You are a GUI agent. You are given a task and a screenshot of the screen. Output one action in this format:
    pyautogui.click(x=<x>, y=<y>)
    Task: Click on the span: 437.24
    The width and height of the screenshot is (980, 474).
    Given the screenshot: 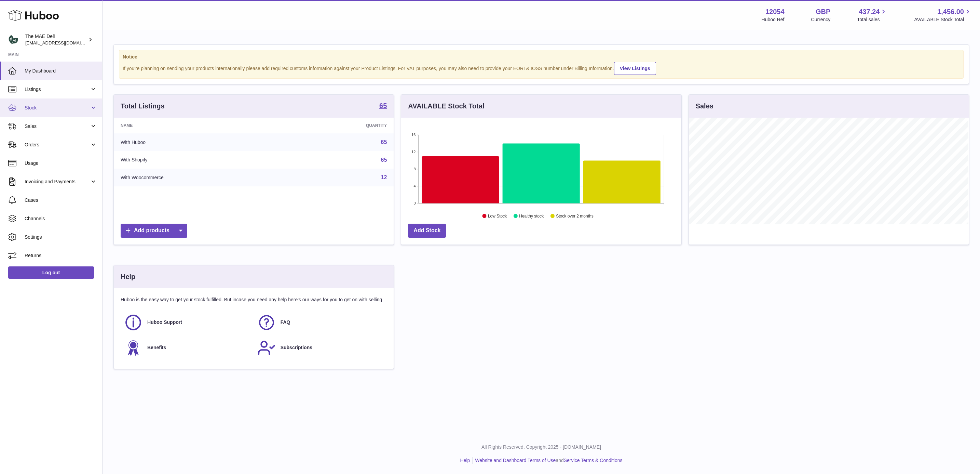 What is the action you would take?
    pyautogui.click(x=869, y=12)
    